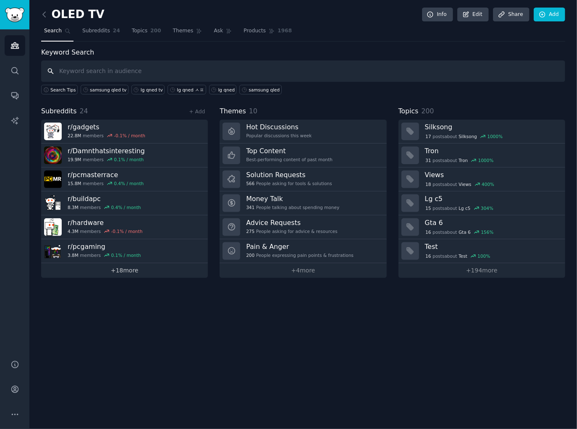 This screenshot has width=577, height=429. I want to click on span: 19.9M, so click(74, 160).